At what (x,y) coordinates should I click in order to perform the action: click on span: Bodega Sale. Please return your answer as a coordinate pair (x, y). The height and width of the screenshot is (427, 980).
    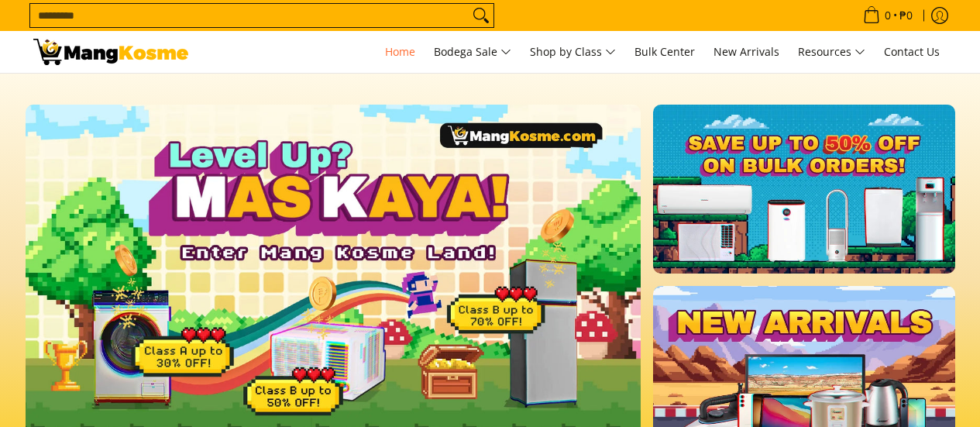
    Looking at the image, I should click on (472, 52).